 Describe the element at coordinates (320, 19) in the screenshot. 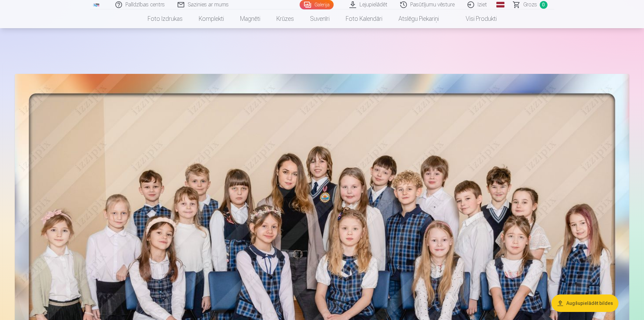

I see `a: Suvenīri` at that location.